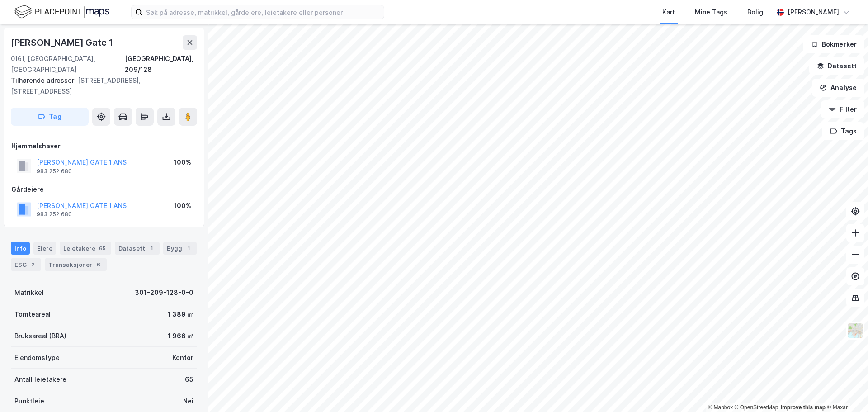 The image size is (868, 412). Describe the element at coordinates (757, 408) in the screenshot. I see `a: OpenStreetMap` at that location.